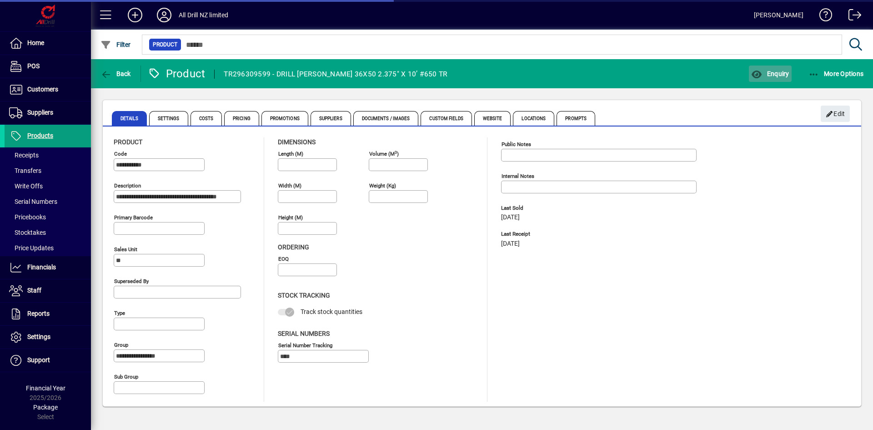  I want to click on app-page-header-button: Back, so click(116, 74).